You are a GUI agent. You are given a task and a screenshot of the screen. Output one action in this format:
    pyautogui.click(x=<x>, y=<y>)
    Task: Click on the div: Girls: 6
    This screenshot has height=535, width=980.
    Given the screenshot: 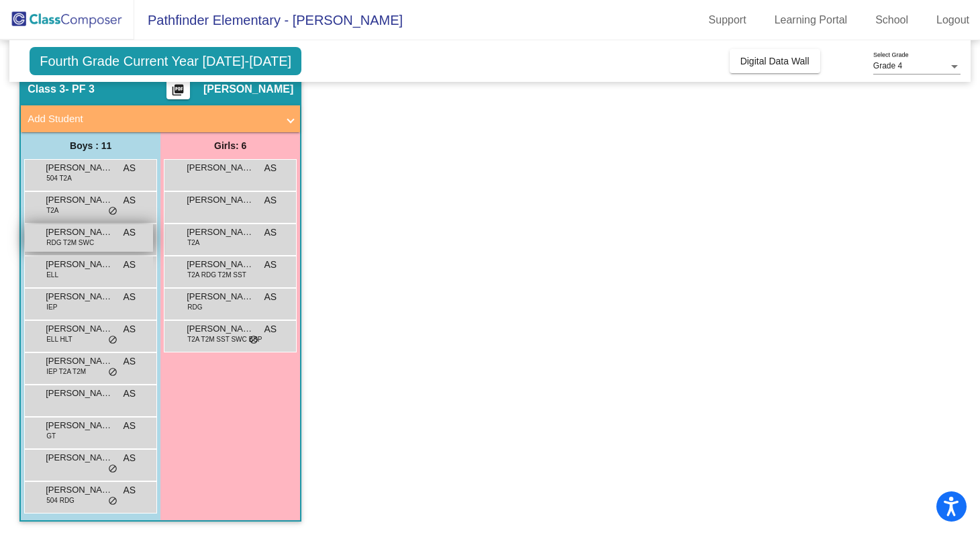 What is the action you would take?
    pyautogui.click(x=231, y=146)
    